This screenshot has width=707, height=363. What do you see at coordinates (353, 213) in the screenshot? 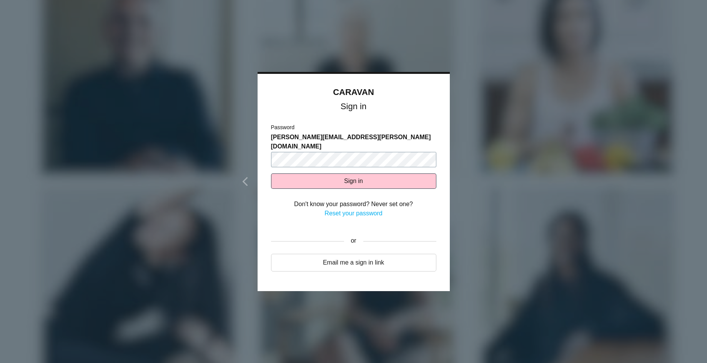
I see `a: Reset your password` at bounding box center [353, 213].